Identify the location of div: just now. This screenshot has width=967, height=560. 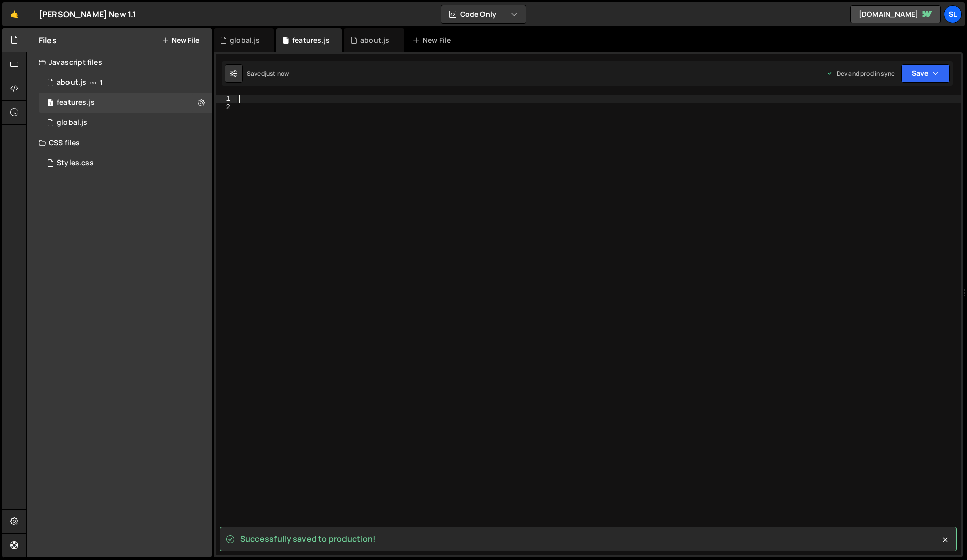
(277, 74).